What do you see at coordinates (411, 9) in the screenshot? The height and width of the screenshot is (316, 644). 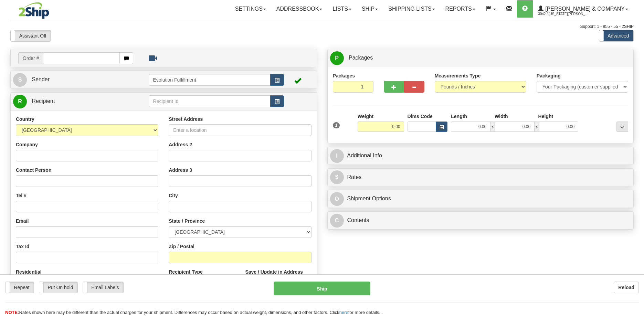 I see `a: Shipping lists` at bounding box center [411, 9].